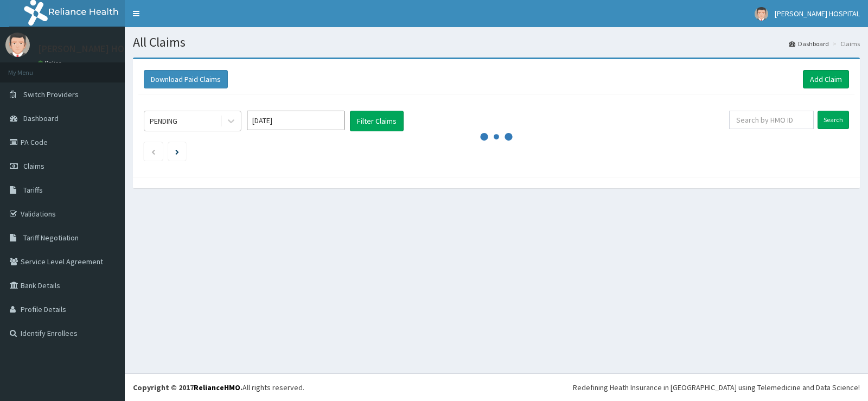 Image resolution: width=868 pixels, height=401 pixels. Describe the element at coordinates (51, 238) in the screenshot. I see `span: Tariff Negotiation` at that location.